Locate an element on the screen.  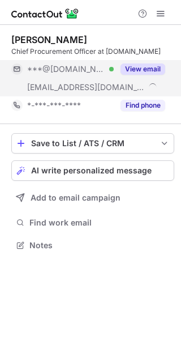
button: AI write personalized message is located at coordinates (93, 171).